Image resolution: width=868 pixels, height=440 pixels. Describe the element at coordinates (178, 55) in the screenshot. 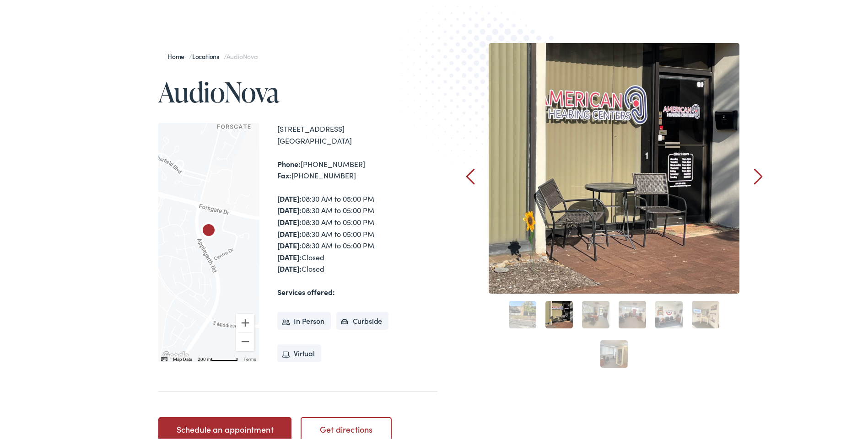

I see `a: Home` at that location.